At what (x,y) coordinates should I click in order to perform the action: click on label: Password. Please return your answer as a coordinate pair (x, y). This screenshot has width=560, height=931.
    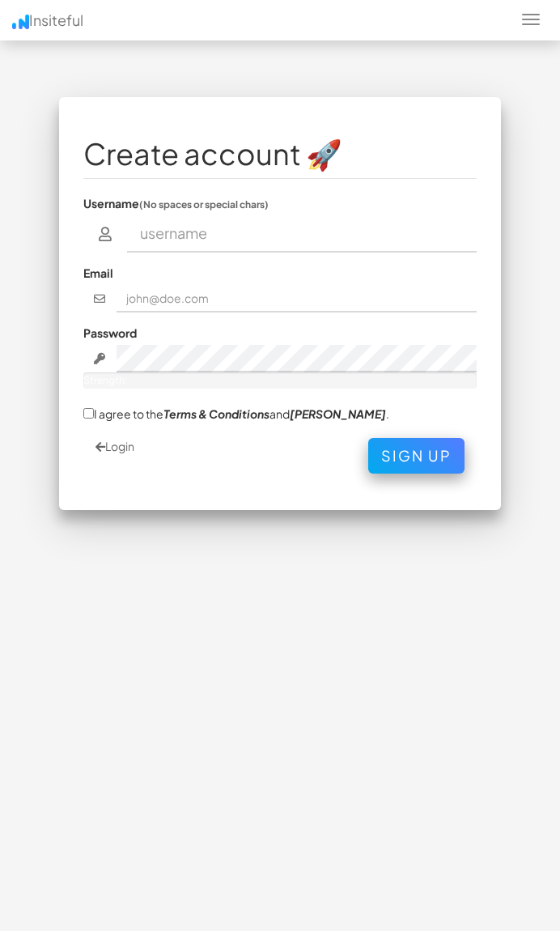
    Looking at the image, I should click on (110, 333).